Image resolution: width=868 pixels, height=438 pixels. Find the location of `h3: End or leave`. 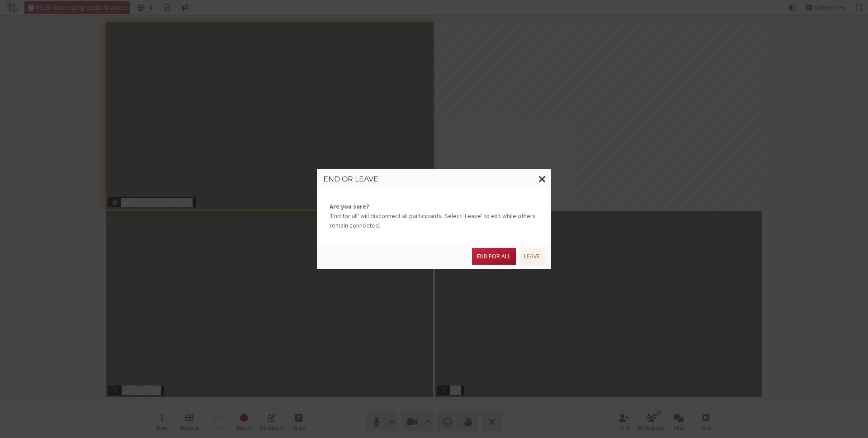

h3: End or leave is located at coordinates (434, 179).